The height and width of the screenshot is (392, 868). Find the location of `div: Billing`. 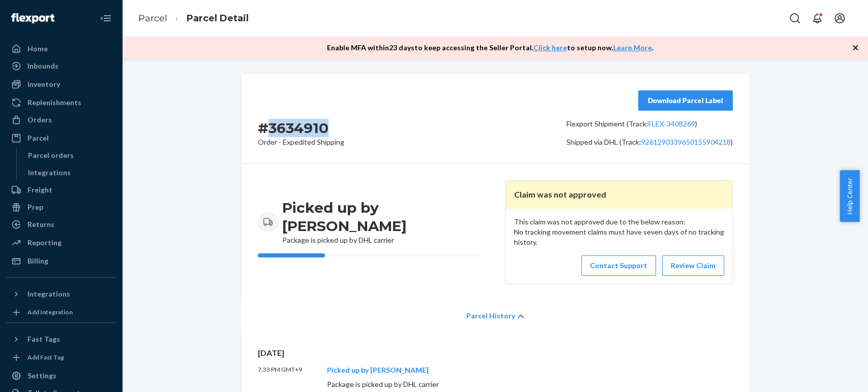

div: Billing is located at coordinates (38, 261).